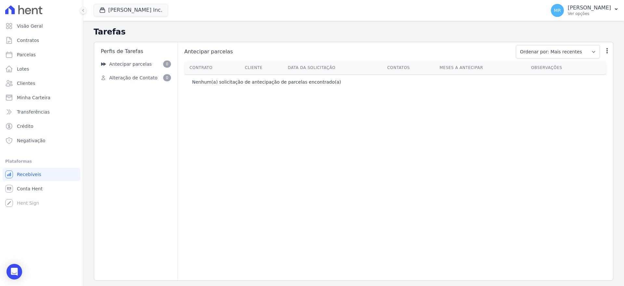  I want to click on th: Meses a antecipar, so click(483, 68).